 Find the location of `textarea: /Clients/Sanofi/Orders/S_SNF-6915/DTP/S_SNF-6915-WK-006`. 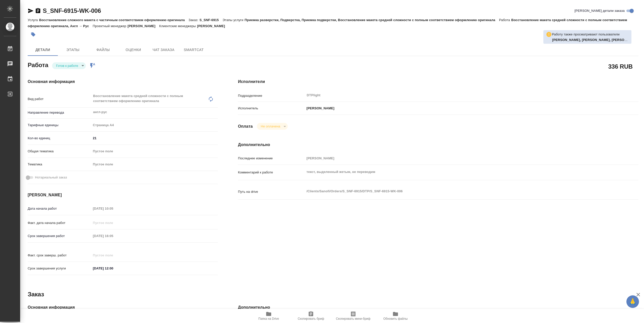

textarea: /Clients/Sanofi/Orders/S_SNF-6915/DTP/S_SNF-6915-WK-006 is located at coordinates (455, 191).